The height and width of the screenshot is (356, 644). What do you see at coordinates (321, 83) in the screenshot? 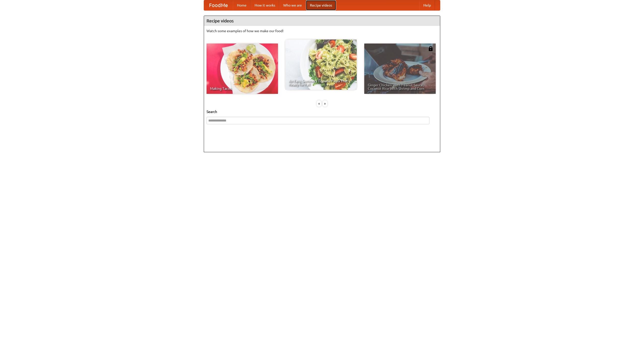
I see `span: An Easy, Summery Tomato Pasta That's Ready for Fall` at bounding box center [321, 83].